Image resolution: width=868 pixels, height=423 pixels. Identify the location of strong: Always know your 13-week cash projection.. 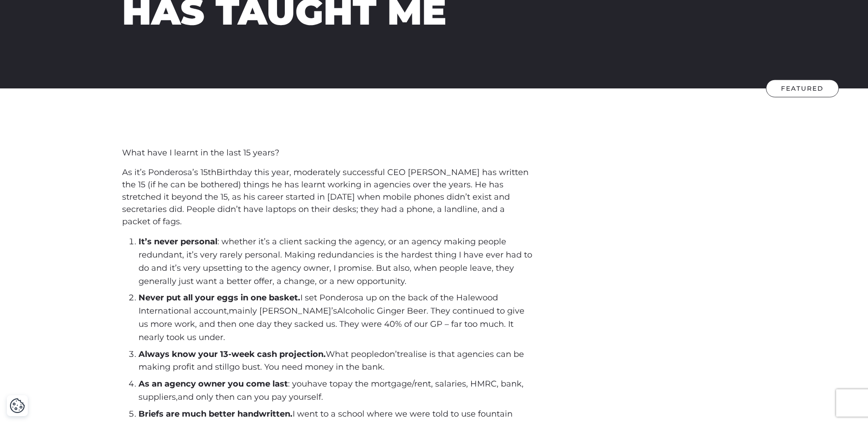
(232, 355).